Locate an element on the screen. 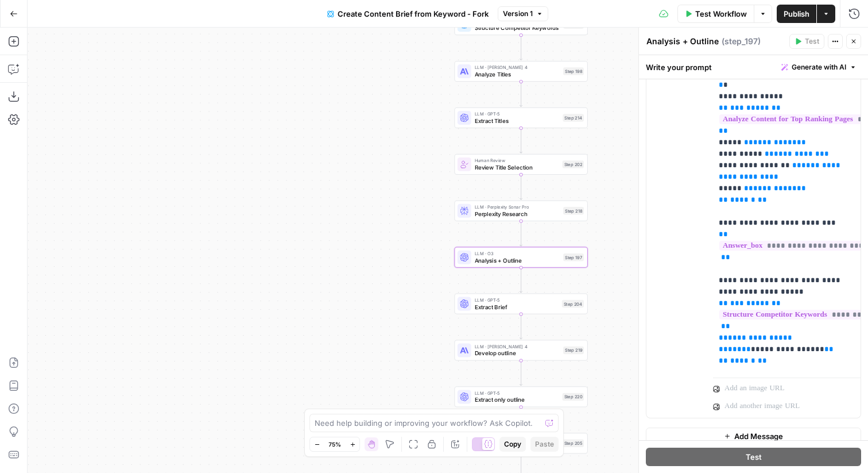 This screenshot has height=473, width=868. div: Write Liquid TextCombine BriefStep 205 is located at coordinates (521, 443).